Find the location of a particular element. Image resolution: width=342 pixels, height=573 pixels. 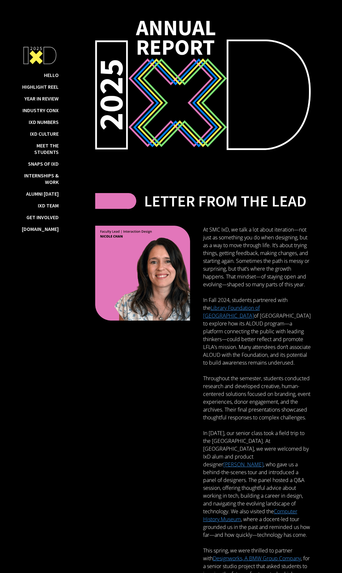

a: Highlight Reel is located at coordinates (40, 87).